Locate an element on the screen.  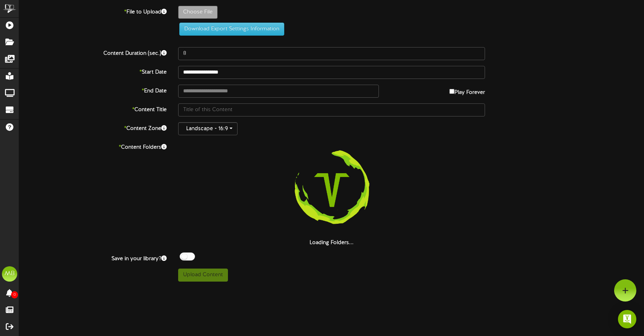
div: MB is located at coordinates (9, 274).